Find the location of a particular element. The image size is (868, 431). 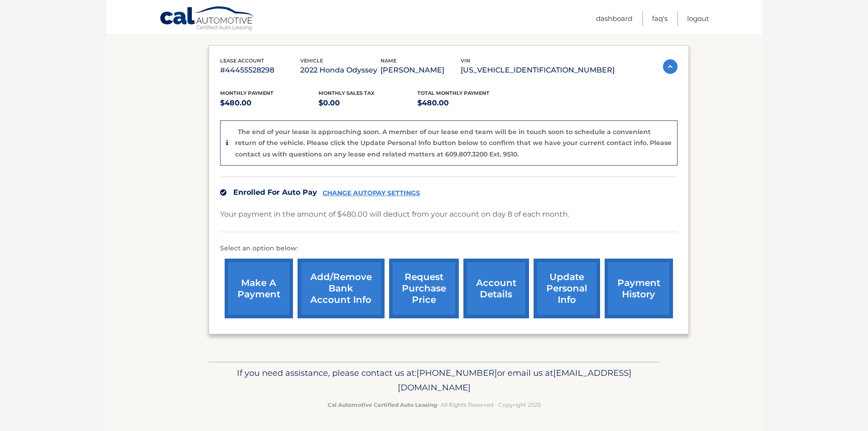

strong: Cal Automotive Certified Auto Leasing is located at coordinates (382, 405).